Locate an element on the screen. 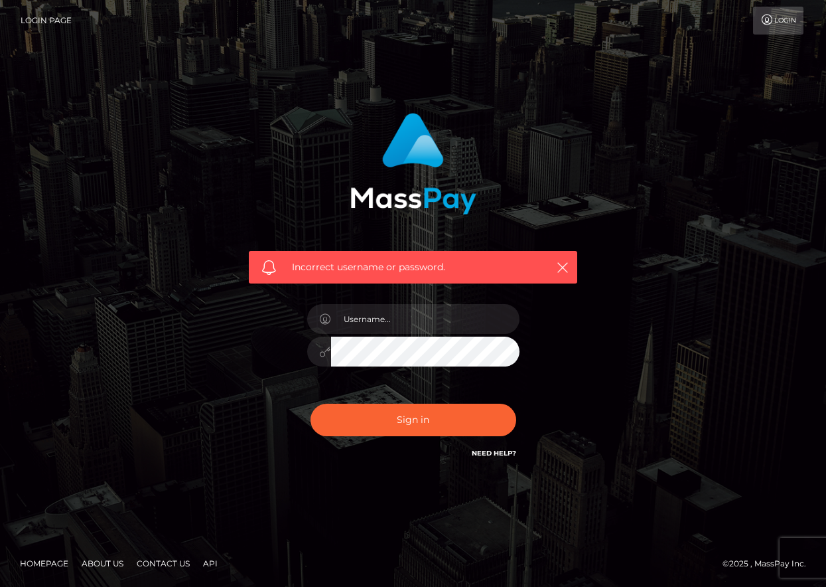 The width and height of the screenshot is (826, 587). a: API is located at coordinates (210, 563).